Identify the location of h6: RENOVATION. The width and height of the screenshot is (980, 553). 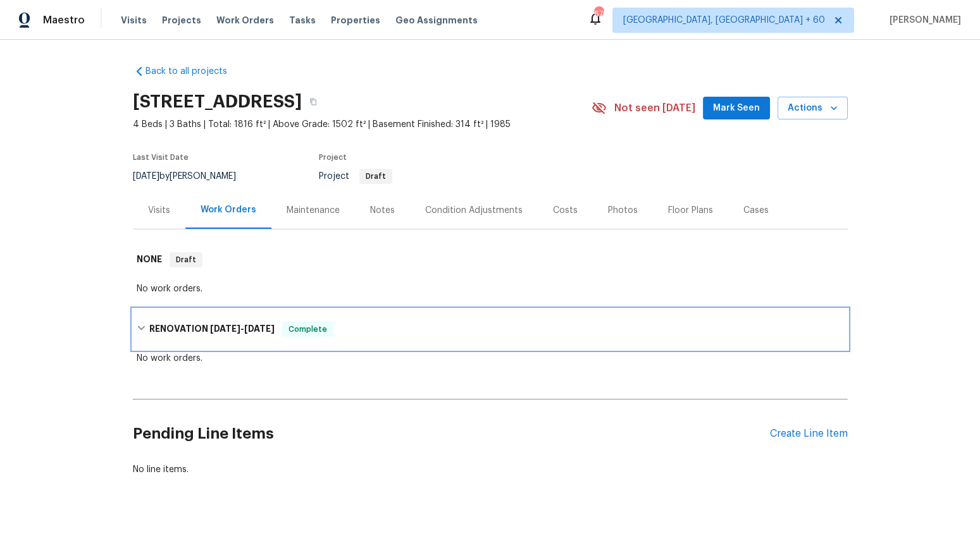
(212, 330).